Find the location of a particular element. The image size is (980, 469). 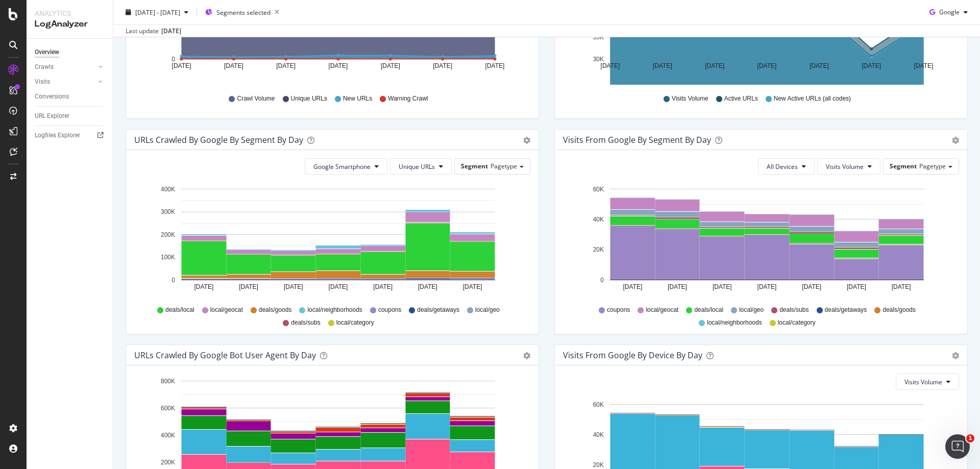

a: Visits is located at coordinates (65, 81).